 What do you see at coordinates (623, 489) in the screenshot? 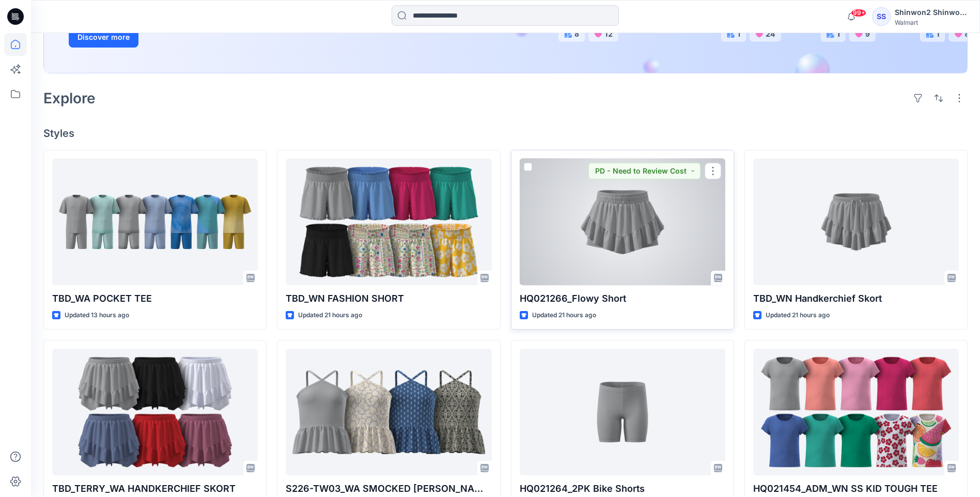
I see `p: HQ021264_2PK Bike Shorts` at bounding box center [623, 489].